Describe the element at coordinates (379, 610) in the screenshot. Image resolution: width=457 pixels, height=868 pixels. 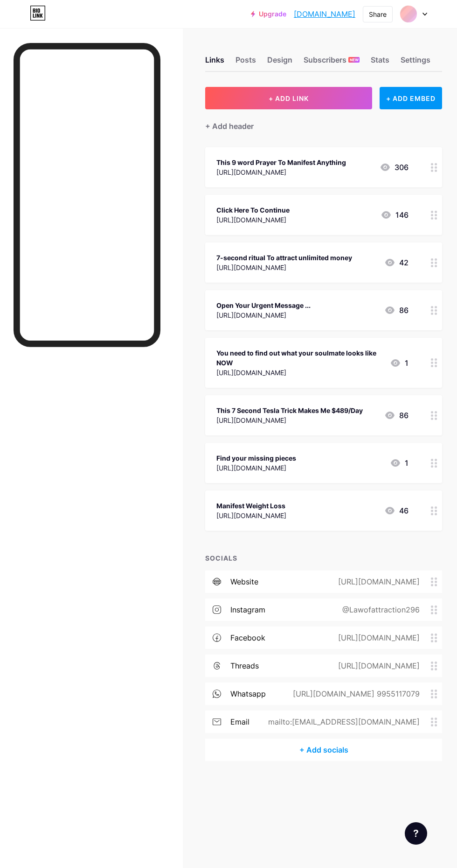
I see `div: @Lawofattraction296` at that location.